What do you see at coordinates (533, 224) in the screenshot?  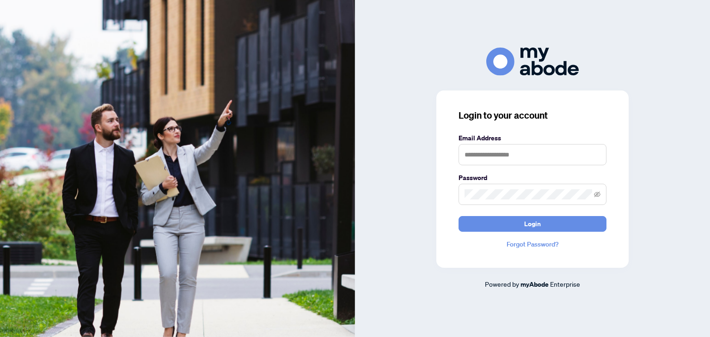 I see `button: Login` at bounding box center [533, 224].